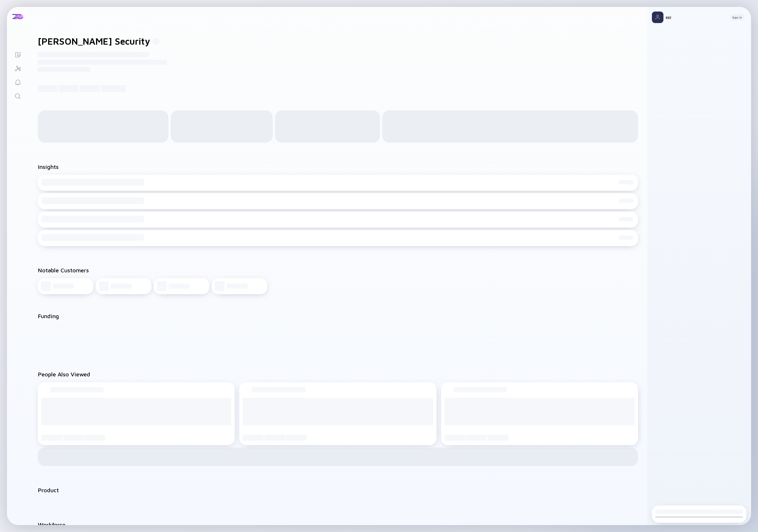 This screenshot has width=758, height=532. I want to click on h2: People Also Viewed, so click(338, 374).